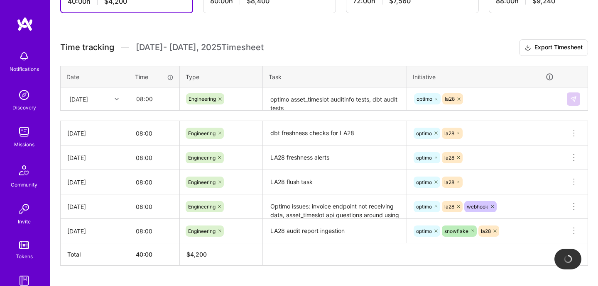  I want to click on div: Tokens, so click(24, 257).